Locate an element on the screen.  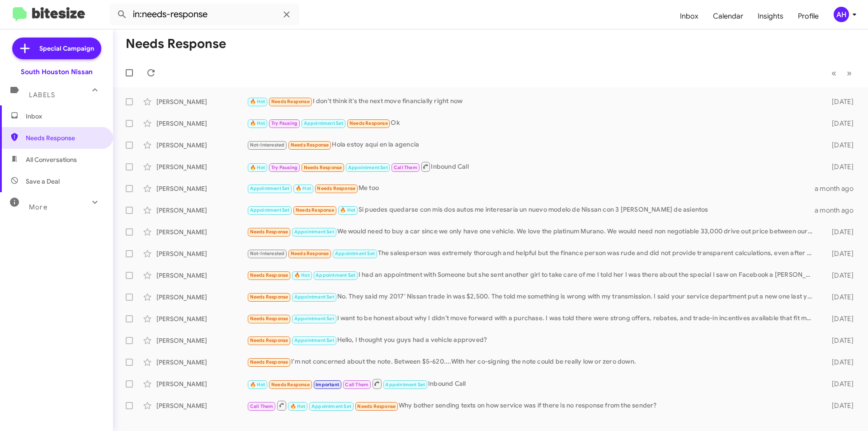
span: Profile is located at coordinates (809, 16).